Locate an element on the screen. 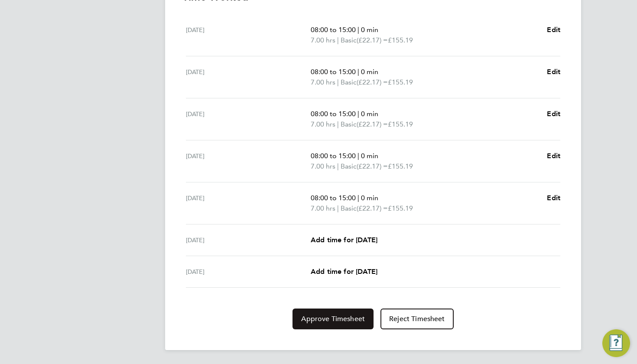 This screenshot has height=364, width=637. span: Reject Timesheet is located at coordinates (417, 319).